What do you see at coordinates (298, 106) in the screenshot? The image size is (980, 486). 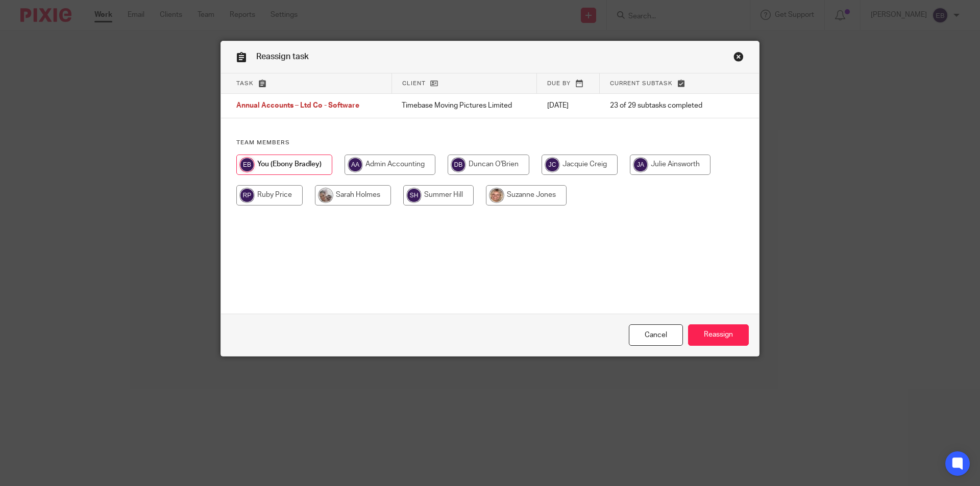 I see `span: Annual Accounts – Ltd Co - Software` at bounding box center [298, 106].